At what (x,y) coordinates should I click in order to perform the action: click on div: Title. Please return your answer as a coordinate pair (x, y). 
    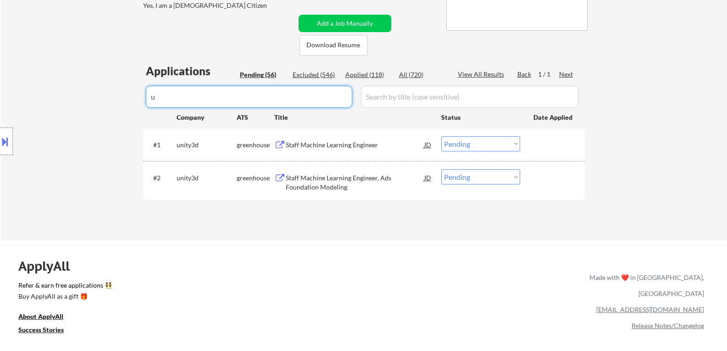
    Looking at the image, I should click on (353, 117).